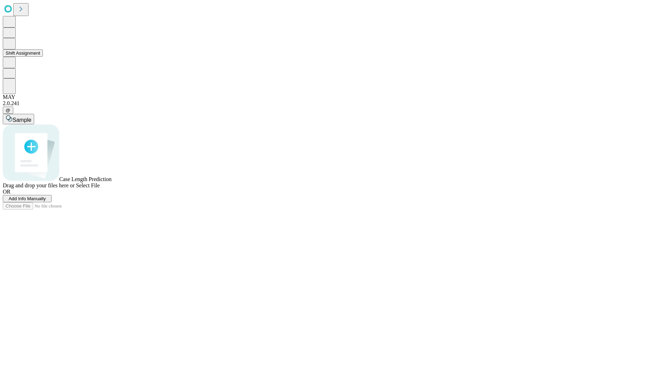 This screenshot has width=669, height=376. I want to click on button: Sample, so click(18, 119).